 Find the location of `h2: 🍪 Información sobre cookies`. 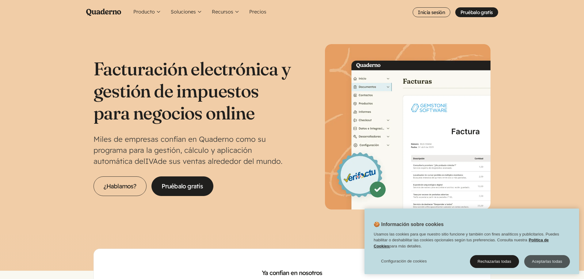

h2: 🍪 Información sobre cookies is located at coordinates (404, 226).